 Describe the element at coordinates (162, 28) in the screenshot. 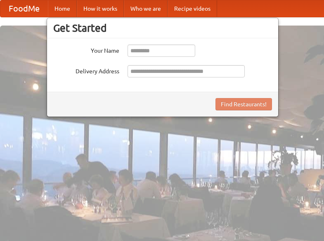

I see `h3: Get Started` at that location.